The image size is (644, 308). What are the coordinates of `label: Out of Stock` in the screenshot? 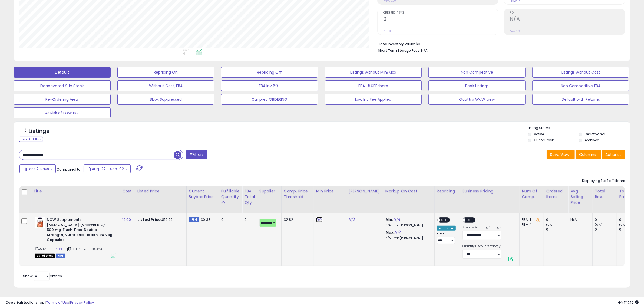 It's located at (544, 140).